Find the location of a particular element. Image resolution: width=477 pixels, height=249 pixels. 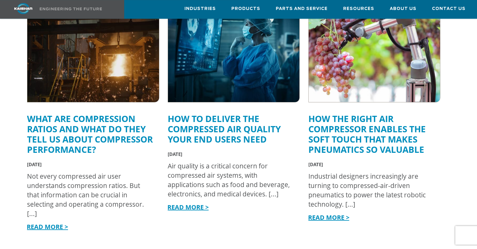

span: Products is located at coordinates (246, 9).